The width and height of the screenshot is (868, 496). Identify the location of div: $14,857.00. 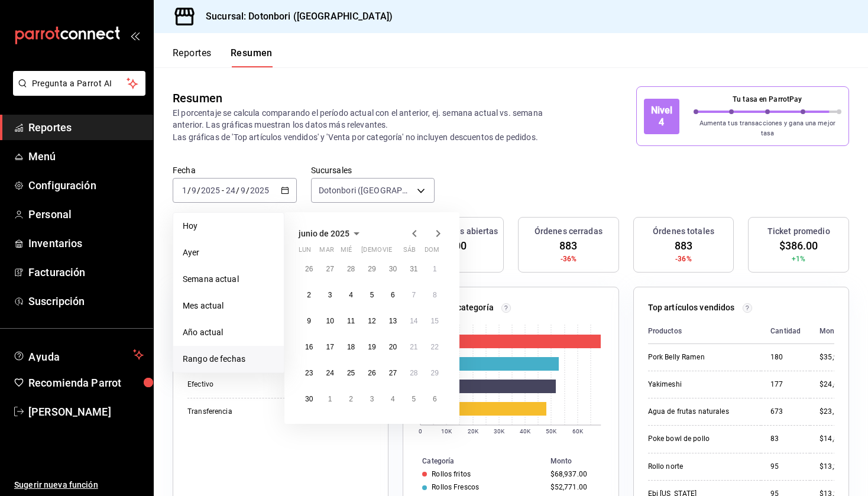
(838, 439).